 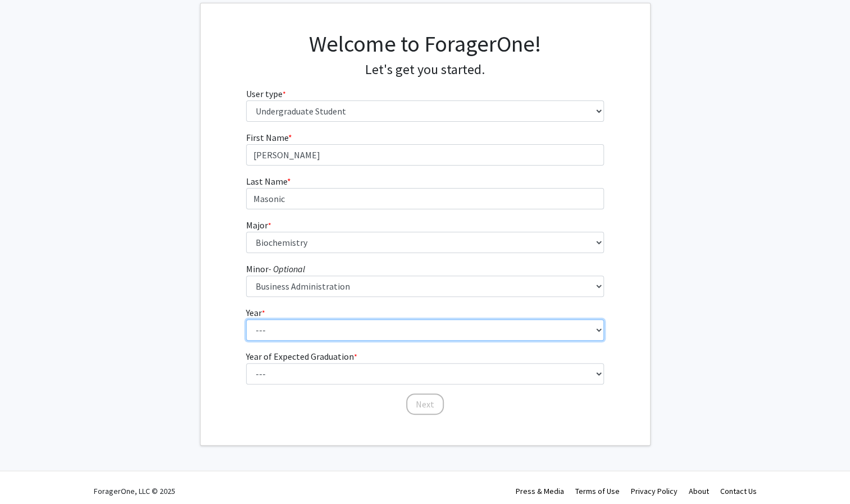 What do you see at coordinates (275, 269) in the screenshot?
I see `label: Minor` at bounding box center [275, 269].